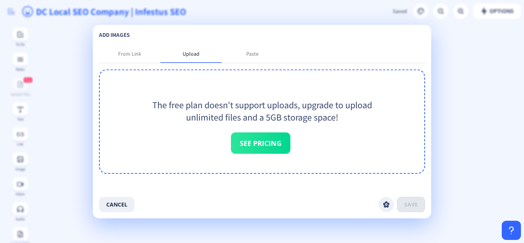  What do you see at coordinates (252, 53) in the screenshot?
I see `div: Paste` at bounding box center [252, 53].